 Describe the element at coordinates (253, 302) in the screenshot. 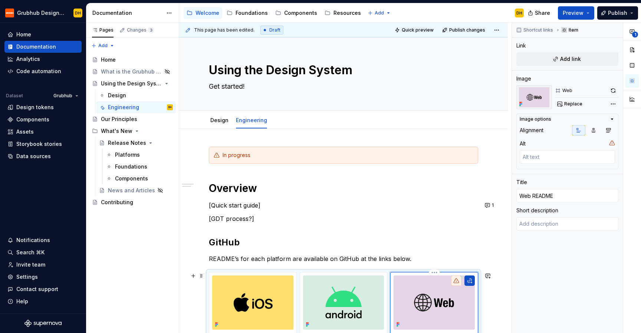

I see `img: e46e2d60-b0bc-46ee-a13c-91abc9afab85.png` at that location.